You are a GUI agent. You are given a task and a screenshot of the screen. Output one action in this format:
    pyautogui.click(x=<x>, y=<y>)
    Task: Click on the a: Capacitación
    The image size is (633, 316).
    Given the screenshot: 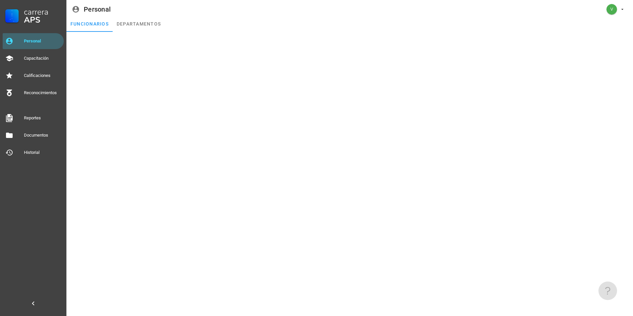 What is the action you would take?
    pyautogui.click(x=33, y=58)
    